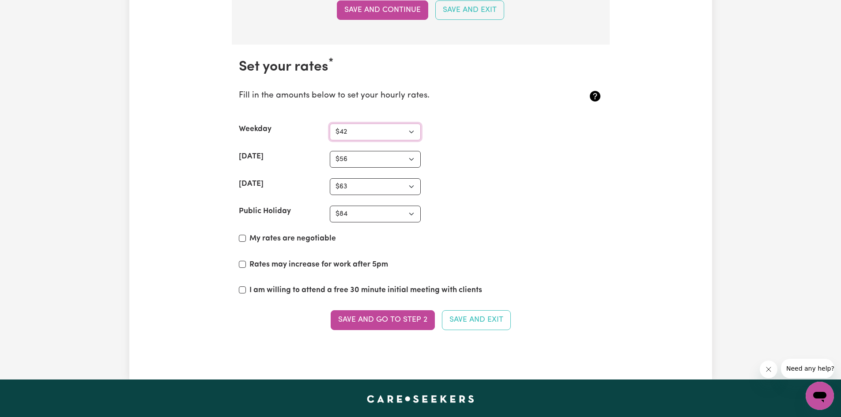 The width and height of the screenshot is (841, 417). I want to click on label: Weekday, so click(255, 129).